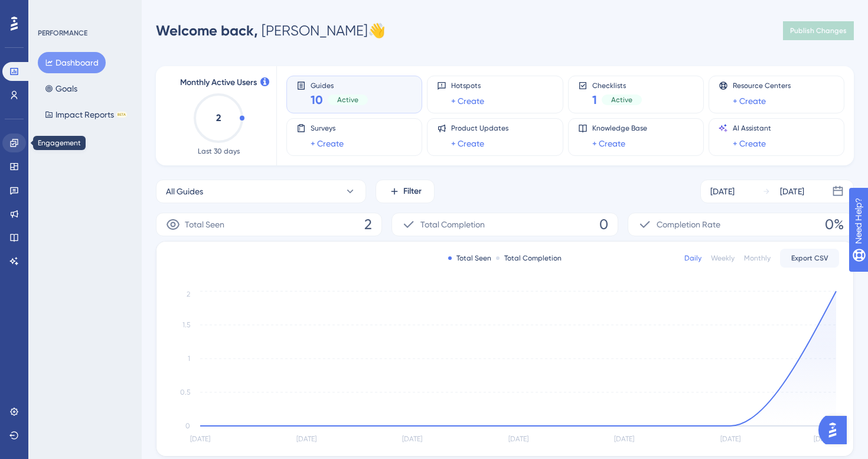 The width and height of the screenshot is (868, 459). What do you see at coordinates (453, 224) in the screenshot?
I see `span: Total Completion` at bounding box center [453, 224].